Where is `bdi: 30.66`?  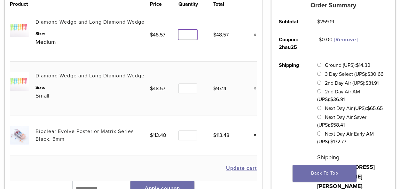
bdi: 30.66 is located at coordinates (375, 74).